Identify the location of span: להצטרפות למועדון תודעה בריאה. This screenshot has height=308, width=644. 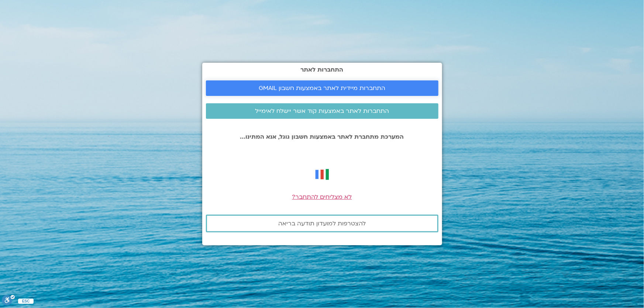
(322, 224).